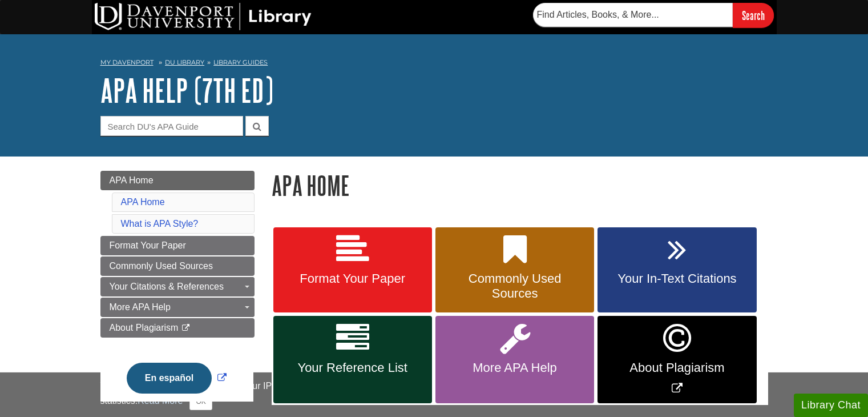 The image size is (868, 417). I want to click on a: APA Help (7th Ed), so click(187, 90).